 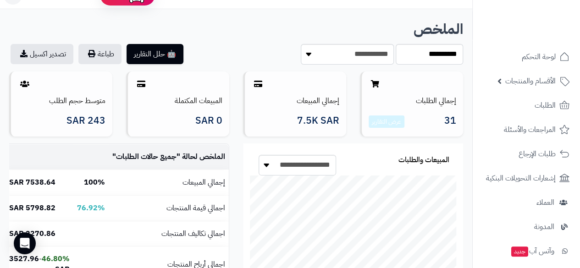 I want to click on span: إشعارات التحويلات البنكية, so click(x=520, y=178).